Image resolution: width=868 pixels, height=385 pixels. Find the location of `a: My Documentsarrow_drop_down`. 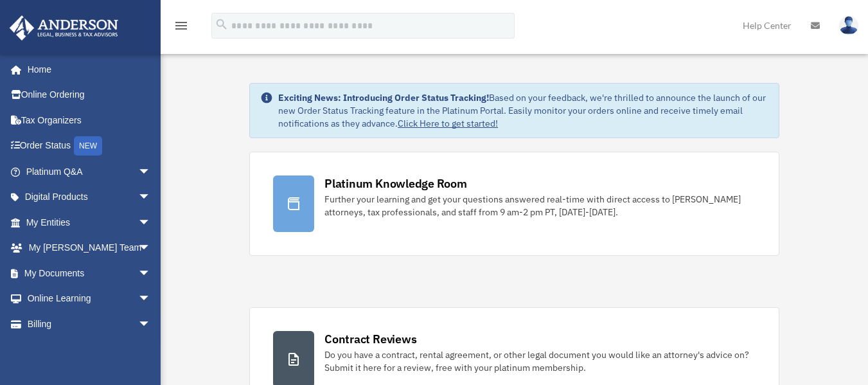

a: My Documentsarrow_drop_down is located at coordinates (90, 273).